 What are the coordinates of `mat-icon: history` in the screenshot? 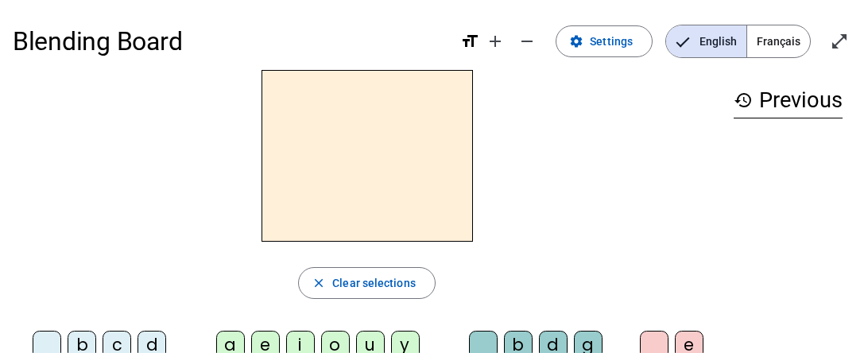 It's located at (743, 100).